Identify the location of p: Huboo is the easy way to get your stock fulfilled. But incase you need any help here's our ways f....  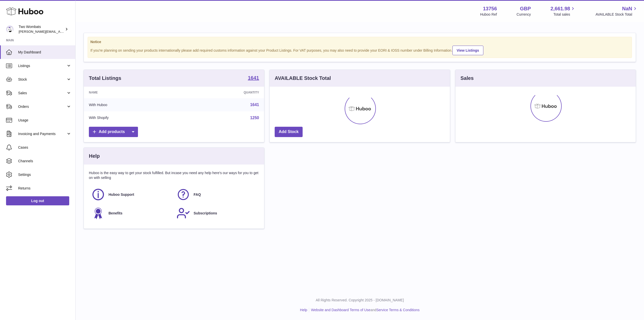
(174, 175).